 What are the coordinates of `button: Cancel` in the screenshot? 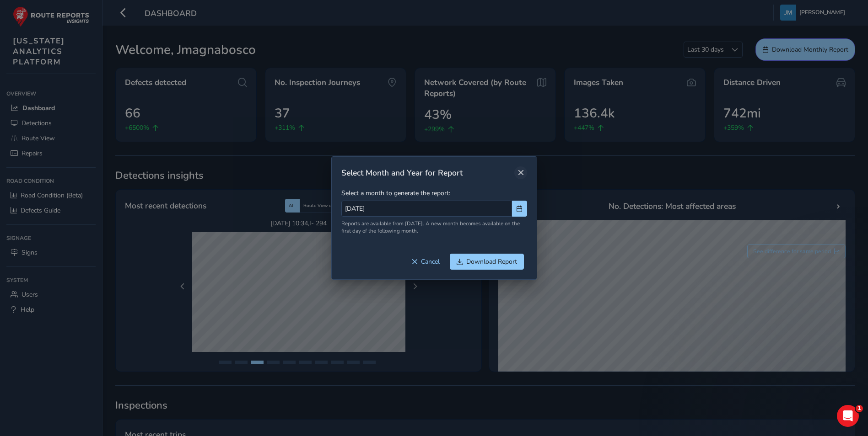 It's located at (426, 261).